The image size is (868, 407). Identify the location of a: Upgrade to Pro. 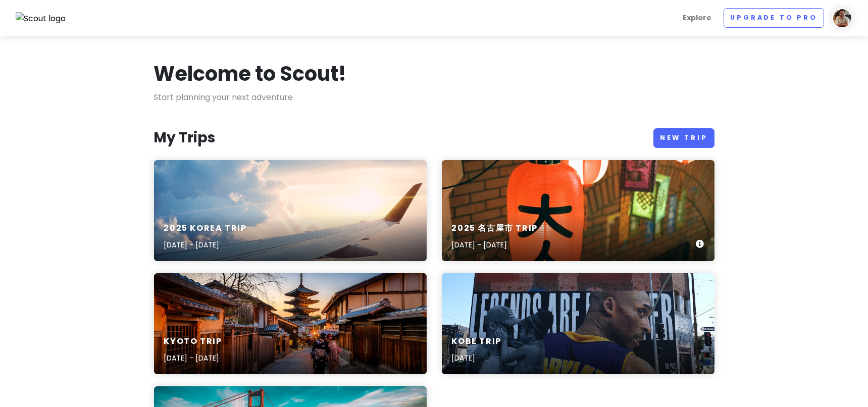
(773, 18).